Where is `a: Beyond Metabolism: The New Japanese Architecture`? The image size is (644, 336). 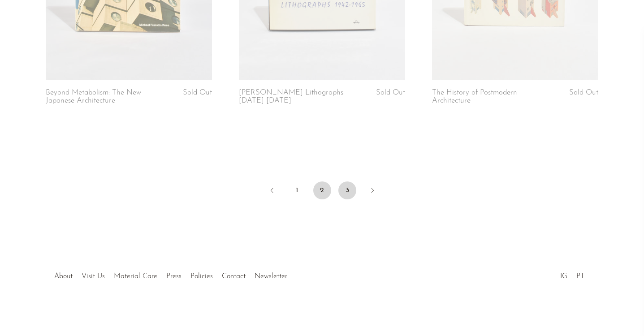 a: Beyond Metabolism: The New Japanese Architecture is located at coordinates (101, 97).